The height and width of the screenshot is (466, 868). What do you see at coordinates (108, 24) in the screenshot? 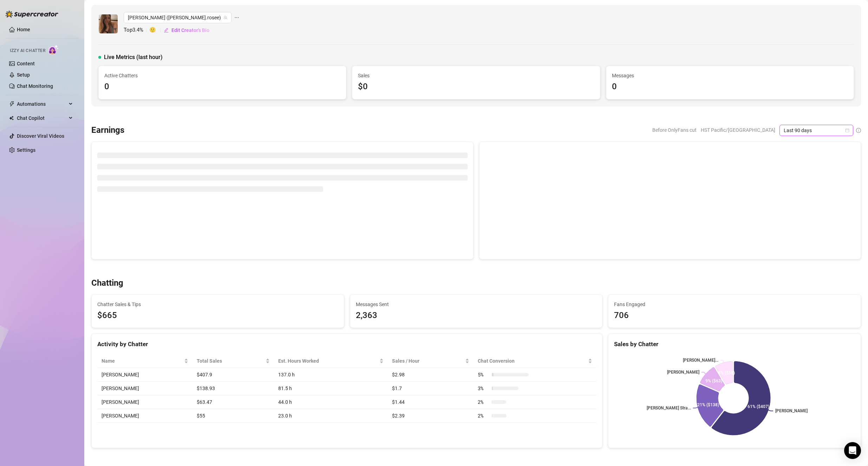
I see `img: daniellerose` at bounding box center [108, 24].